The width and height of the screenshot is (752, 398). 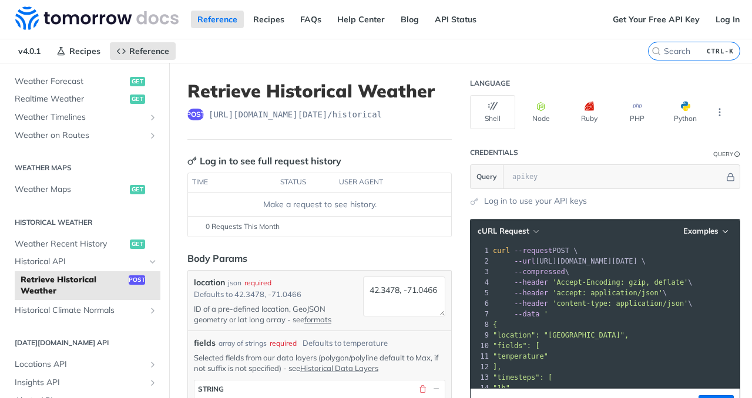 I want to click on div: Defaults to 42.3478, -71.0466, so click(x=247, y=295).